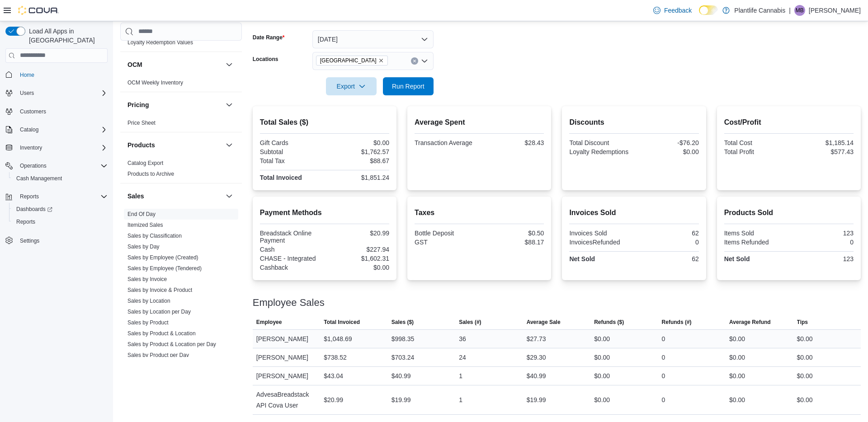  Describe the element at coordinates (164, 268) in the screenshot. I see `a: Sales by Employee (Tendered)` at that location.